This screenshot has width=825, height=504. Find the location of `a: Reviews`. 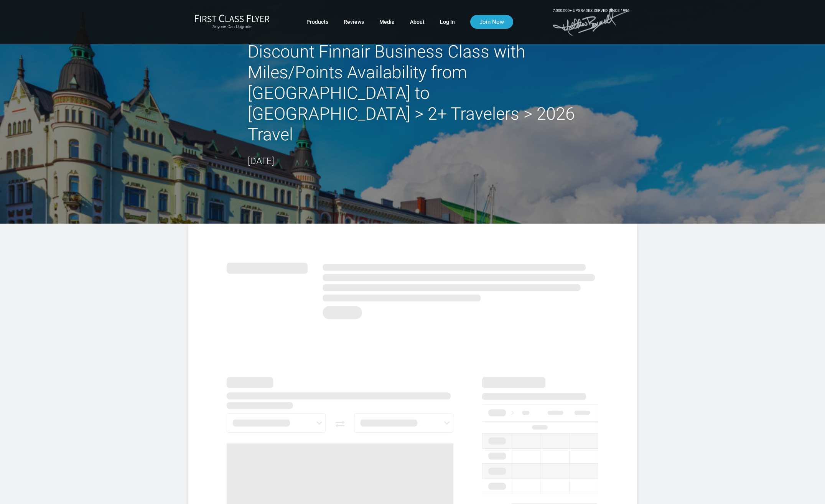

a: Reviews is located at coordinates (353, 22).